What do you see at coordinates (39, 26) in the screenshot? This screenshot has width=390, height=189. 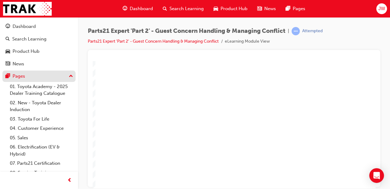 I see `a: Dashboard` at bounding box center [39, 26].